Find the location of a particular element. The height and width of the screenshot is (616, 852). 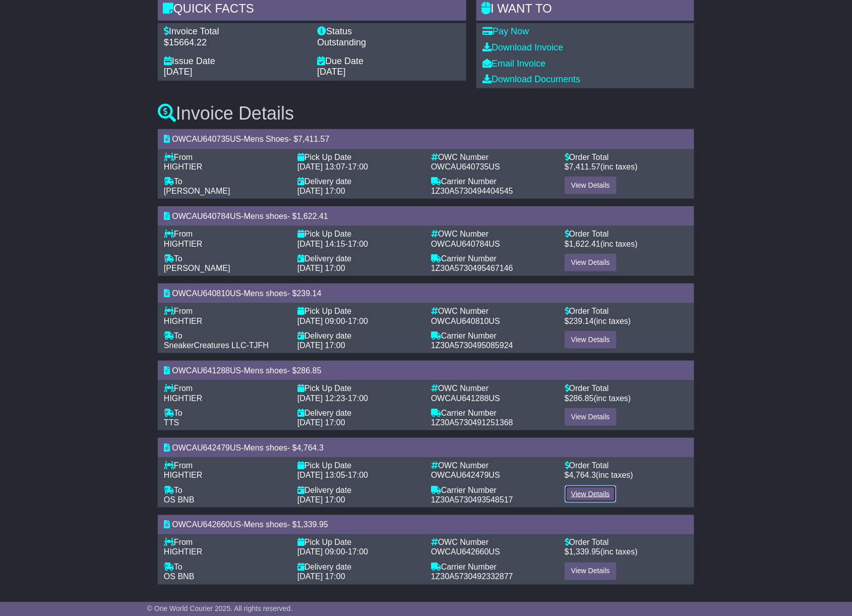

span: 1Z30A5730493548517 is located at coordinates (472, 499).